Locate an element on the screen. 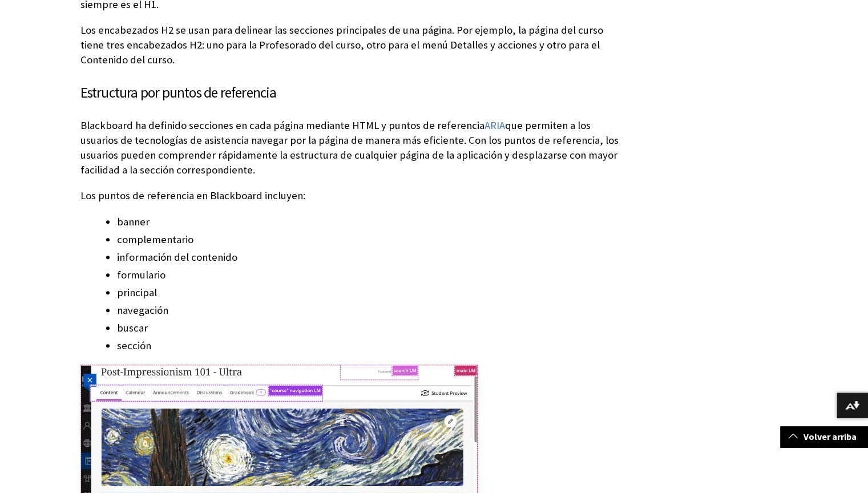  li: complementario is located at coordinates (368, 240).